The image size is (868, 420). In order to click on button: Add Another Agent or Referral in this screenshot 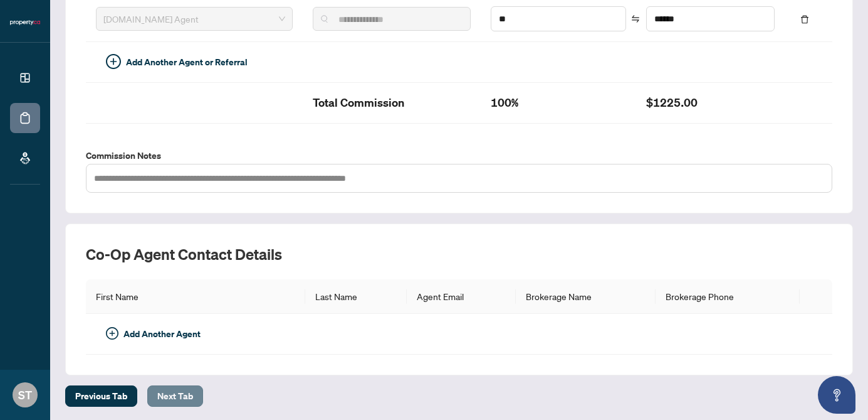, I will do `click(177, 62)`.